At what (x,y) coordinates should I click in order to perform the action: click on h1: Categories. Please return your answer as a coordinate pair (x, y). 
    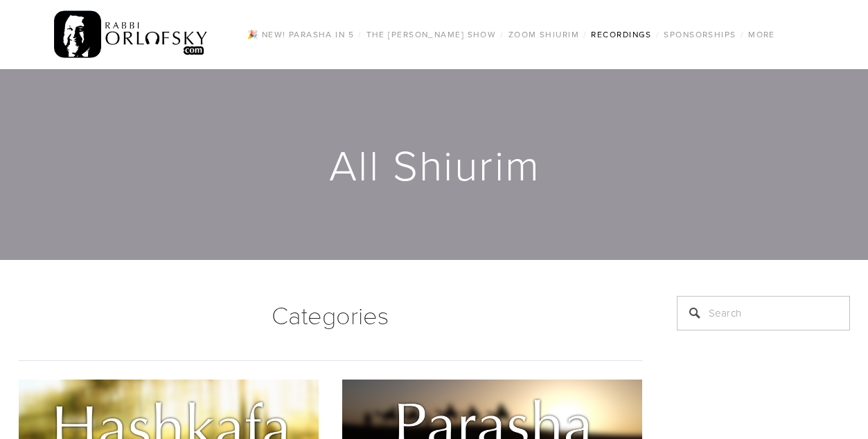
    Looking at the image, I should click on (330, 315).